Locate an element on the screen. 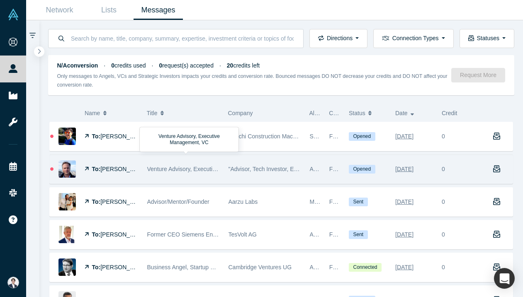 Image resolution: width=523 pixels, height=297 pixels. a: Lists is located at coordinates (109, 10).